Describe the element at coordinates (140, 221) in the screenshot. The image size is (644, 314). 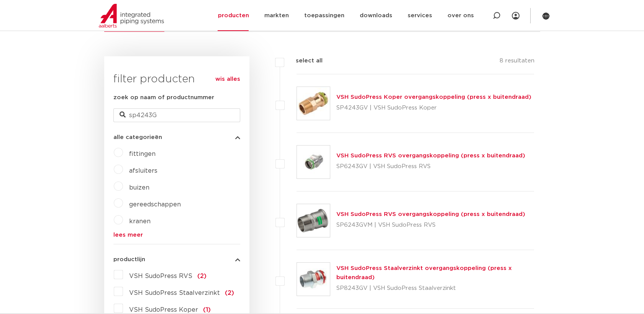
I see `a: kranen` at that location.